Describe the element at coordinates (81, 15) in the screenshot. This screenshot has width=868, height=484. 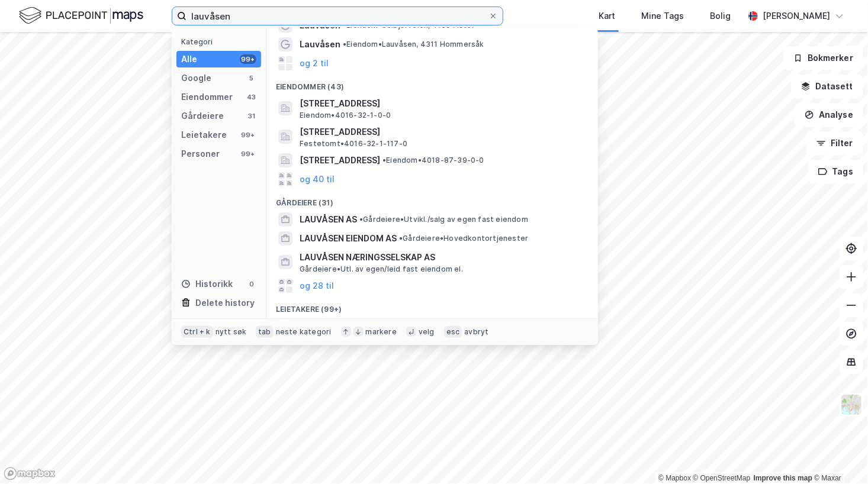
I see `img: logo.f888ab2527a4732fd821a326f86c7f29.svg` at that location.